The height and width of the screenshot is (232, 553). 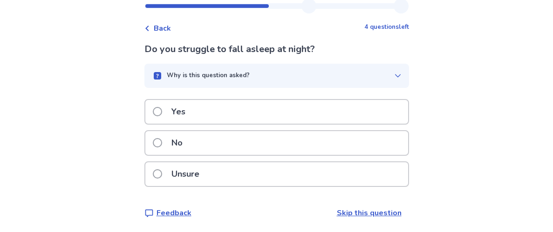 I want to click on p: Unsure, so click(x=185, y=174).